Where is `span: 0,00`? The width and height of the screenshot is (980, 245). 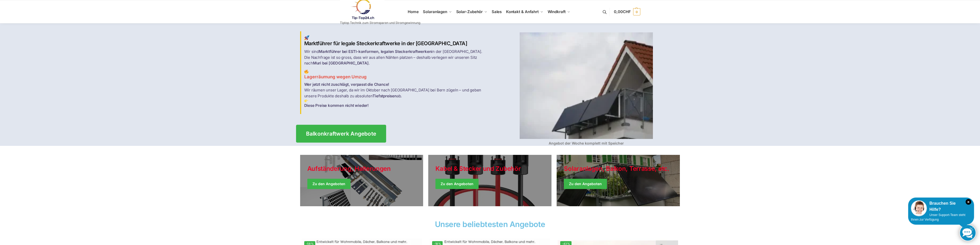 span: 0,00 is located at coordinates (622, 11).